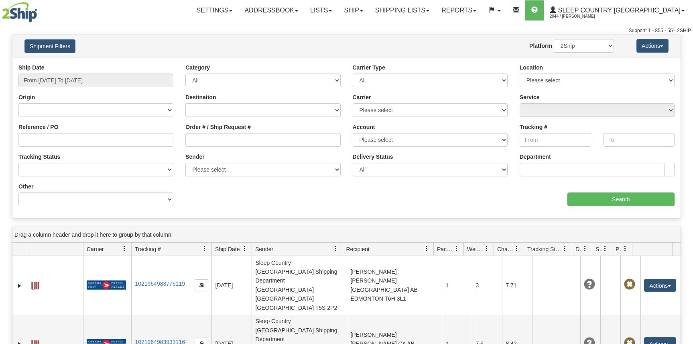 The width and height of the screenshot is (693, 344). What do you see at coordinates (106, 285) in the screenshot?
I see `img: 20 - Canada Post` at bounding box center [106, 285].